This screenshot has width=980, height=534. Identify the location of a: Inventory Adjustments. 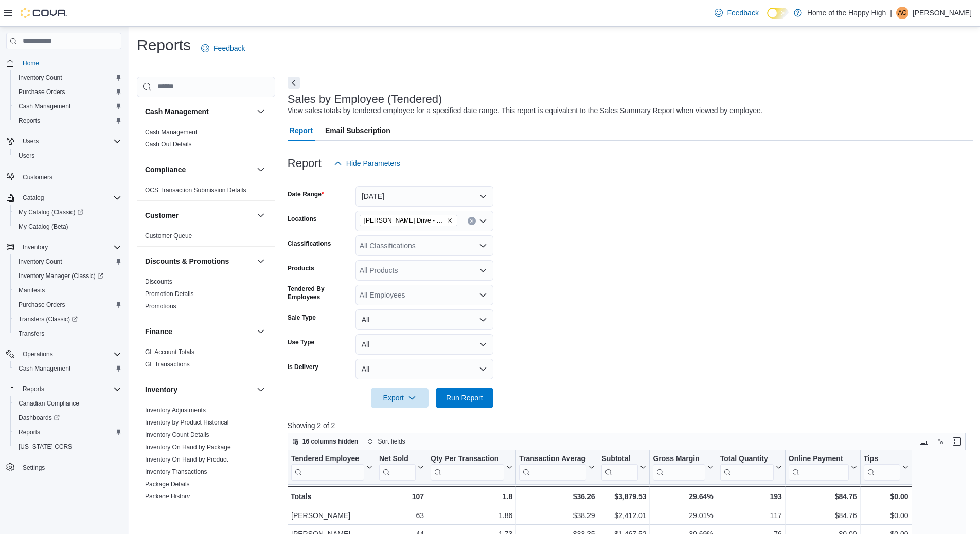
(176, 410).